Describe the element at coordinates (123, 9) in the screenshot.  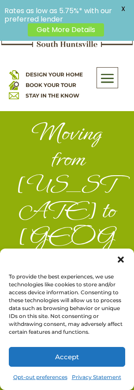
I see `span: X` at that location.